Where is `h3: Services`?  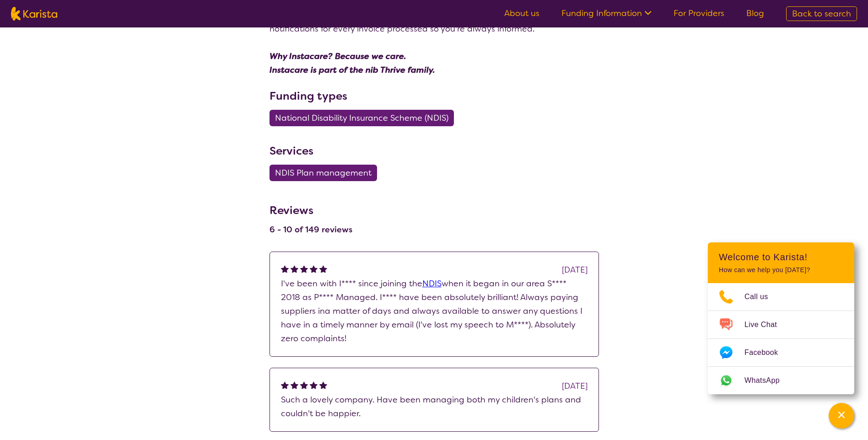
h3: Services is located at coordinates (434, 151).